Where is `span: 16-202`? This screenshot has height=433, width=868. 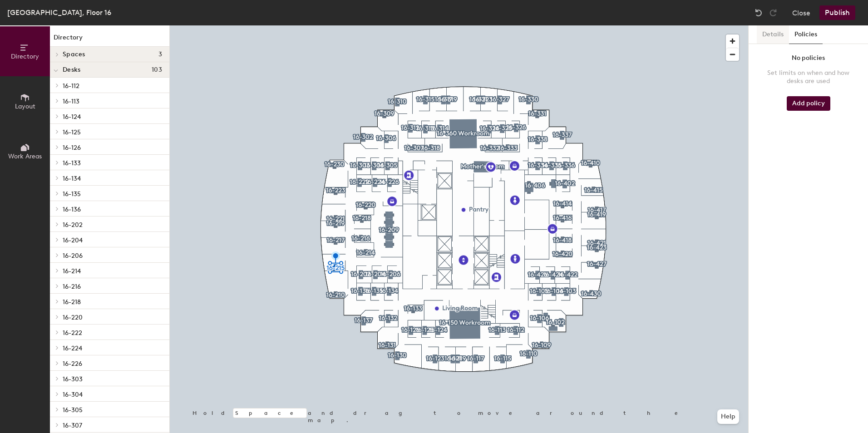
span: 16-202 is located at coordinates (72, 225).